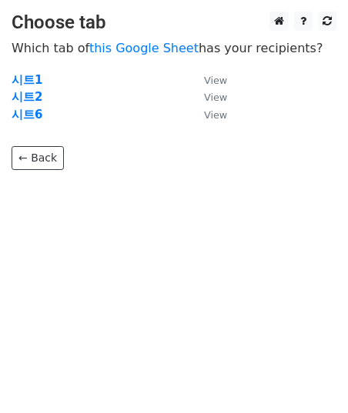 This screenshot has height=413, width=348. Describe the element at coordinates (144, 48) in the screenshot. I see `a: this Google Sheet` at that location.